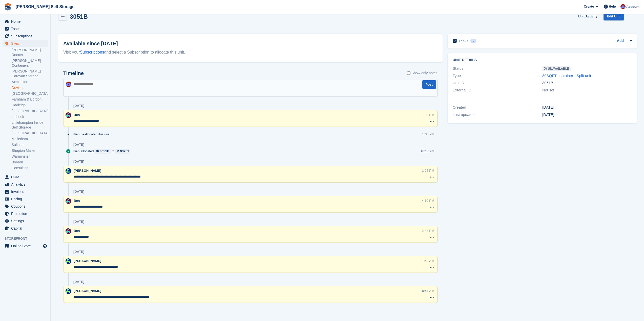 This screenshot has width=644, height=321. What do you see at coordinates (26, 22) in the screenshot?
I see `span: Home` at bounding box center [26, 22].